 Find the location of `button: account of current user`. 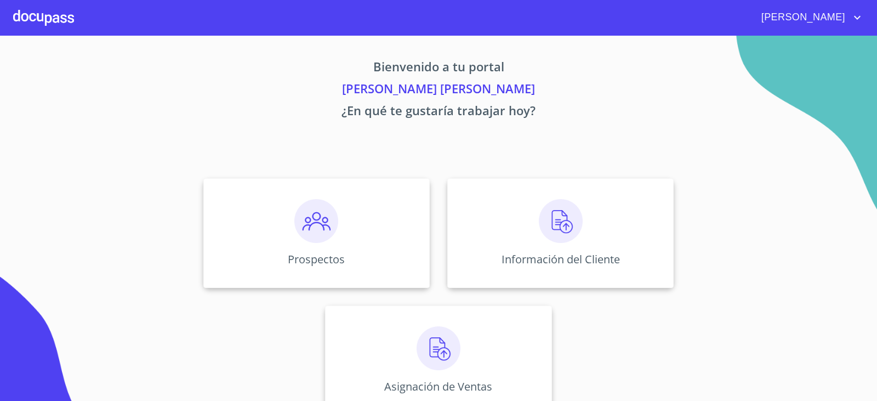

button: account of current user is located at coordinates (809, 18).